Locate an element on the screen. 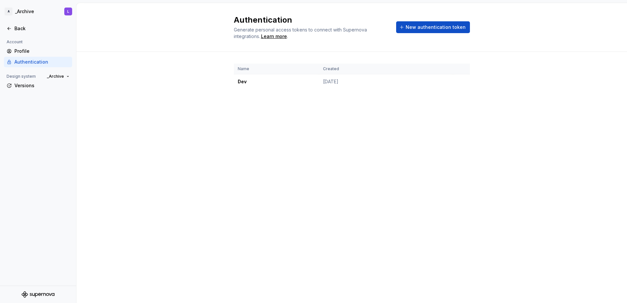  td: Dev is located at coordinates (276, 82).